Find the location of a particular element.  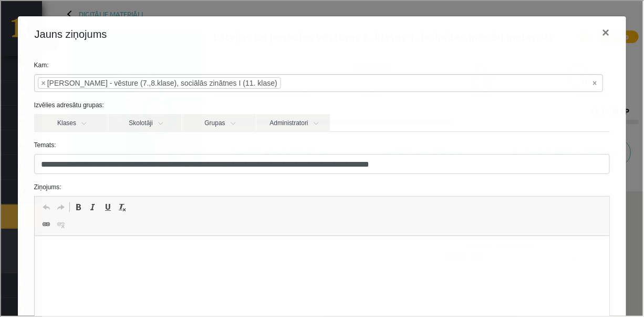

h4: Jauns ziņojums is located at coordinates (70, 33).